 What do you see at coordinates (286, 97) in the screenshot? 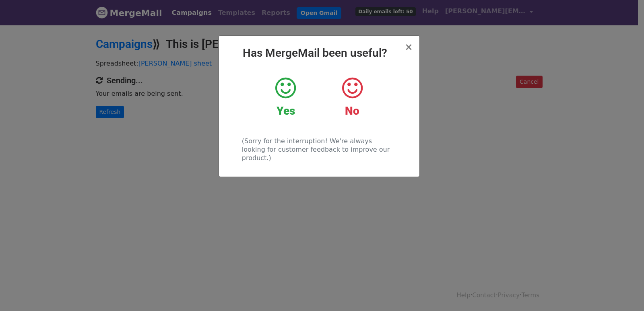
I see `a: Yes` at bounding box center [286, 97].